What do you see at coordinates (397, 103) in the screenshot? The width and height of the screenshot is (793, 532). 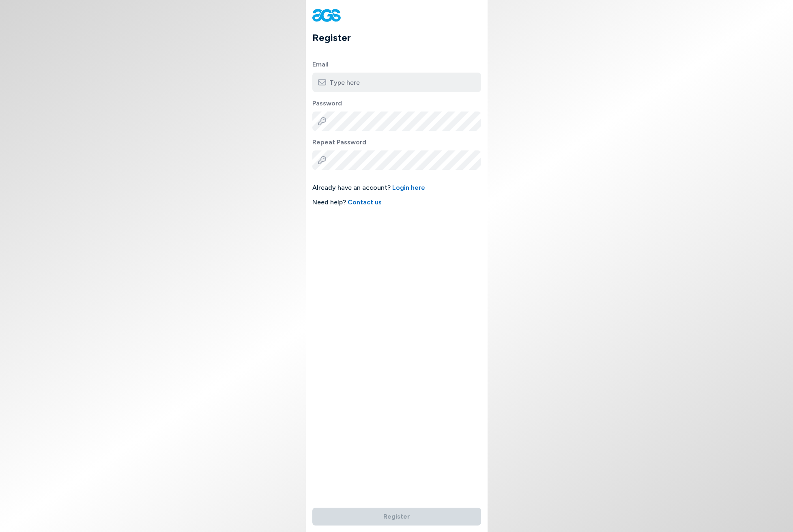 I see `label: Password` at bounding box center [397, 103].